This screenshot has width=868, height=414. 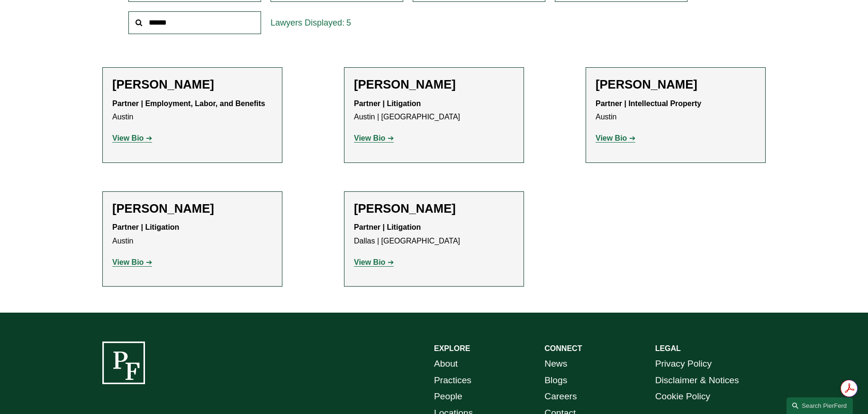 What do you see at coordinates (349, 22) in the screenshot?
I see `span: 5` at bounding box center [349, 22].